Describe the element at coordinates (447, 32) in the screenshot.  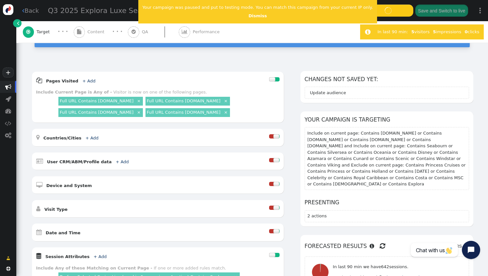
I see `span: impressions` at that location.